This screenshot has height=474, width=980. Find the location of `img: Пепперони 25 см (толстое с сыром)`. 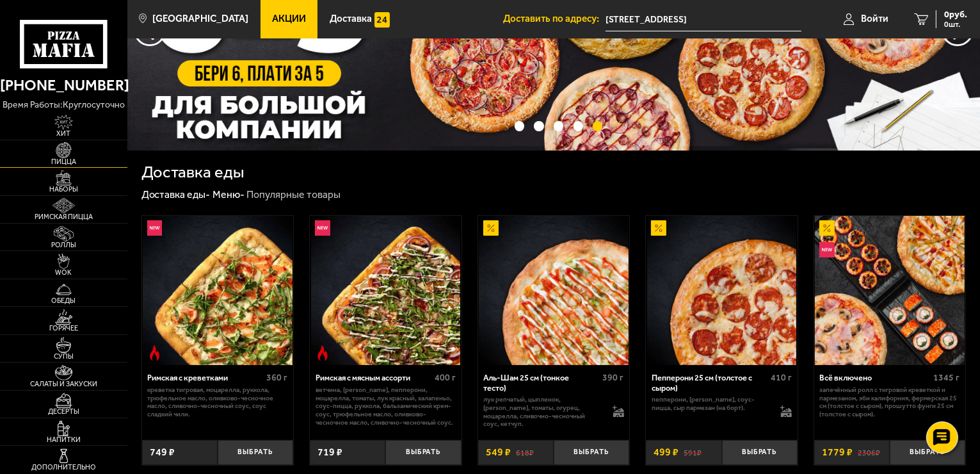

img: Пепперони 25 см (толстое с сыром) is located at coordinates (722, 291).